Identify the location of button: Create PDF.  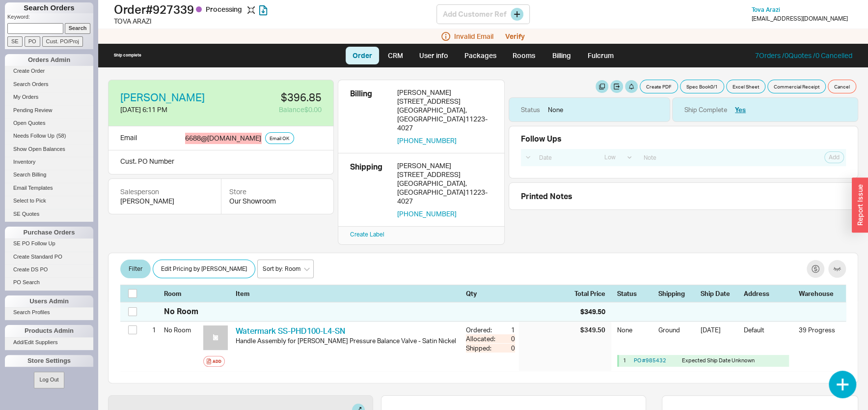
(659, 86).